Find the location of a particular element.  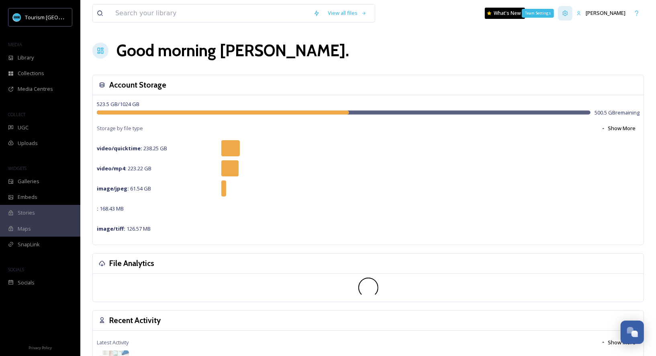

span: 523.5 GB / 1024 GB is located at coordinates (118, 104).